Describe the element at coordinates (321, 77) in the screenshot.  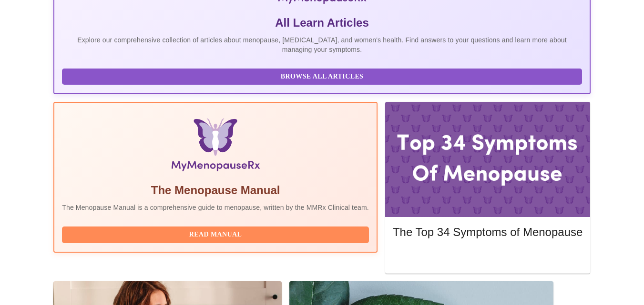
I see `button: Browse All Articles` at that location.